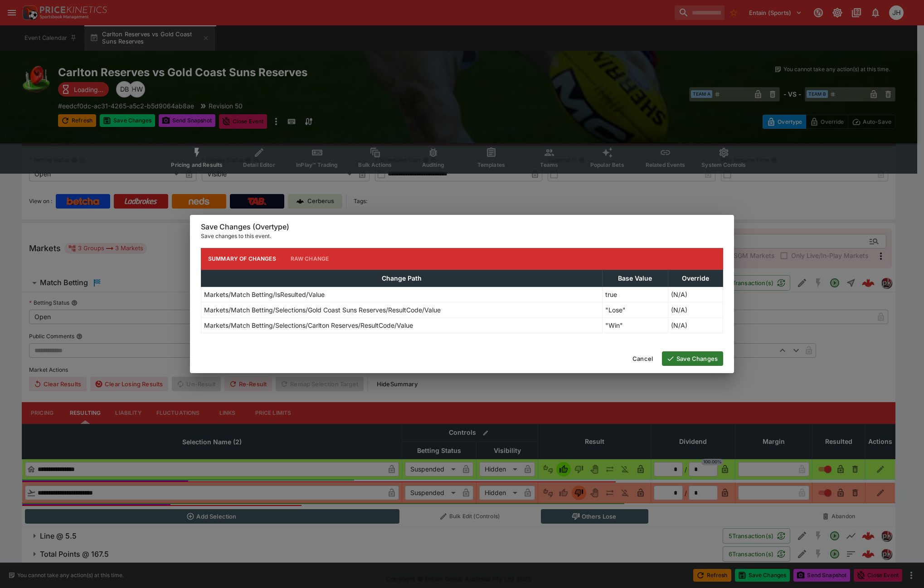 The width and height of the screenshot is (924, 588). What do you see at coordinates (265, 294) in the screenshot?
I see `p: Markets/Match Betting/IsResulted/Value` at bounding box center [265, 294].